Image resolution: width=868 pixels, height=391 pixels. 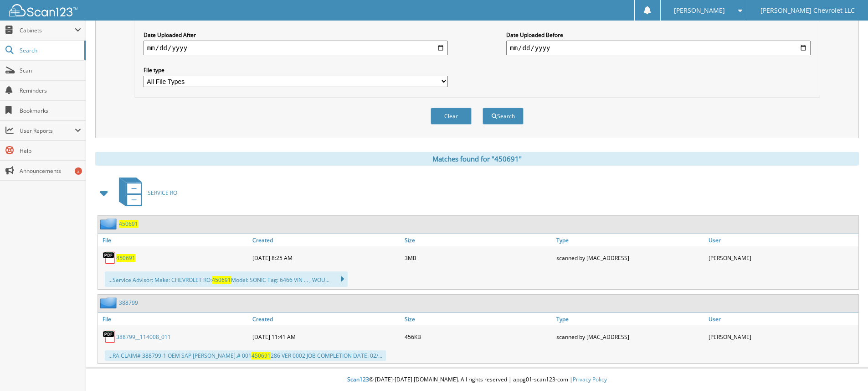 What do you see at coordinates (50, 70) in the screenshot?
I see `span: Scan` at bounding box center [50, 70].